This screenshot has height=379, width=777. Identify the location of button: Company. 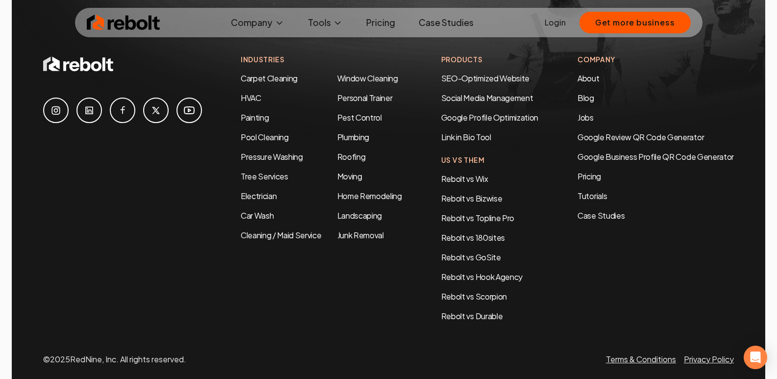
(257, 23).